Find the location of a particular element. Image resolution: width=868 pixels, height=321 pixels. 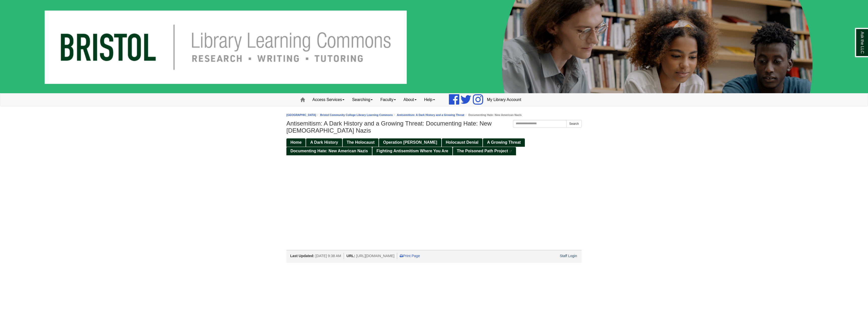

a: Help is located at coordinates (429, 100).